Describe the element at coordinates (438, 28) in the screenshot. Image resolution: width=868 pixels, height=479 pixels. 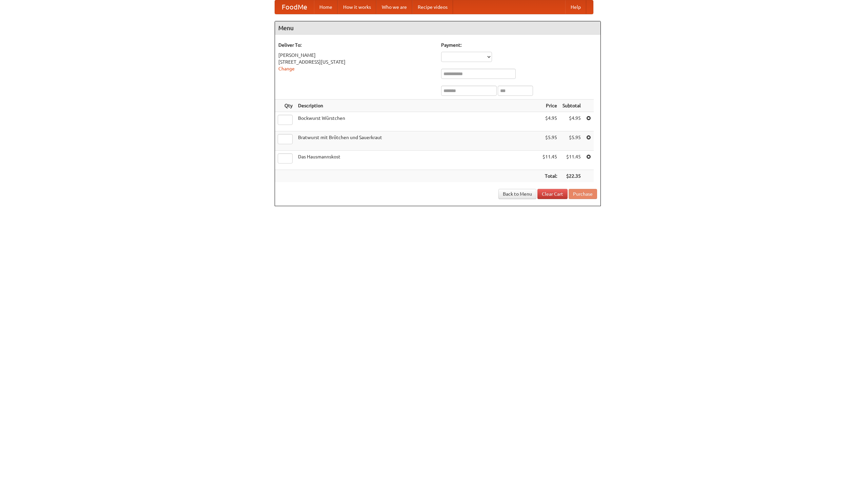
I see `h4: Menu` at that location.